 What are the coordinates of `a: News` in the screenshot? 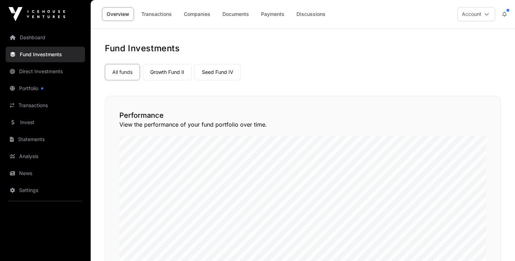 It's located at (45, 174).